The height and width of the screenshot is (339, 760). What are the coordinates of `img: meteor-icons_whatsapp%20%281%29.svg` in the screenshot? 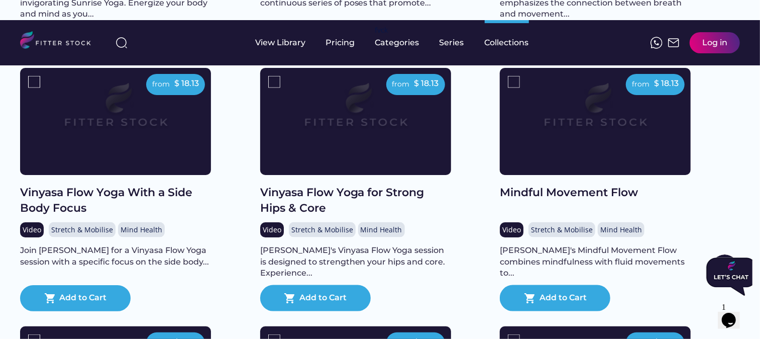 It's located at (656, 43).